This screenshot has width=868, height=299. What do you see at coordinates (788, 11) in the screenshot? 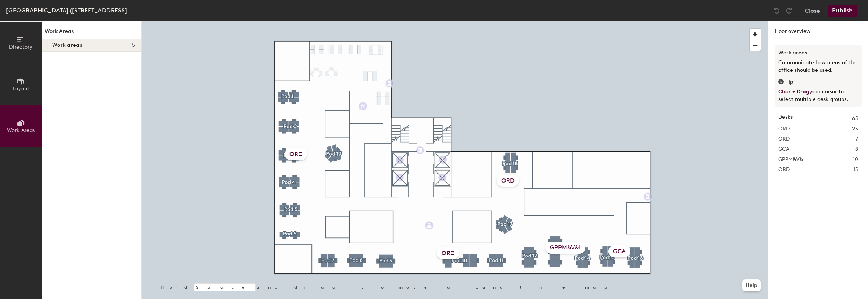
I see `img: Redo` at bounding box center [788, 11].